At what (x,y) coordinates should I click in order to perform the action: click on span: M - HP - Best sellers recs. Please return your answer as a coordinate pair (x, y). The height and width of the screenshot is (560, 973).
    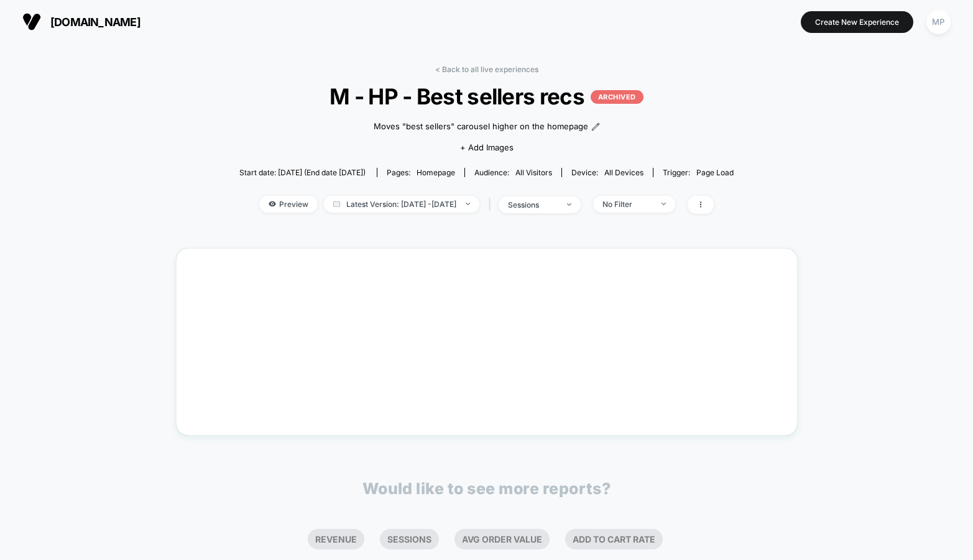
    Looking at the image, I should click on (486, 96).